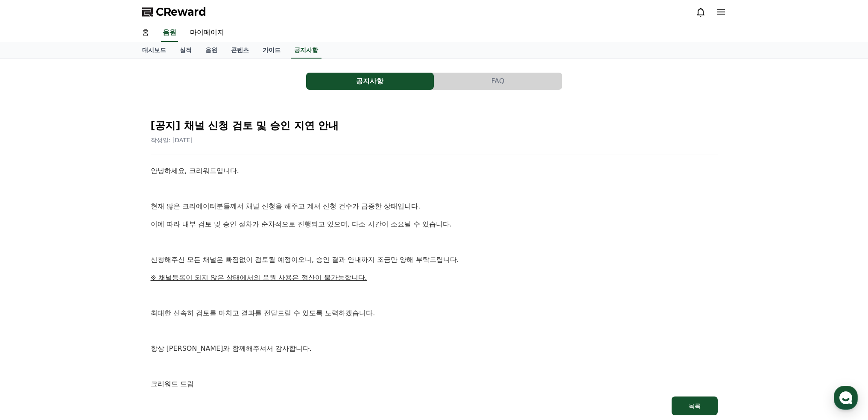 Image resolution: width=868 pixels, height=420 pixels. What do you see at coordinates (434, 224) in the screenshot?
I see `p: 이에 따라 내부 검토 및 승인 절차가 순차적으로 진행되고 있으며, 다소 시간이 소요될 수 있습니다.` at bounding box center [434, 224].